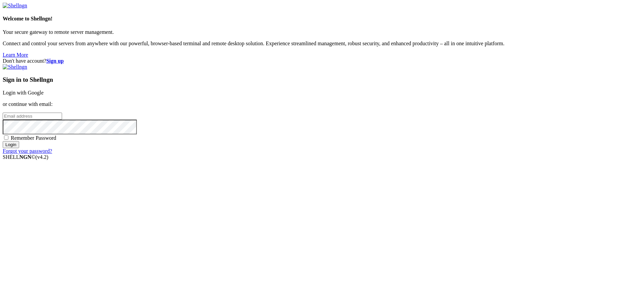 The image size is (644, 308). Describe the element at coordinates (322, 44) in the screenshot. I see `p: Connect and control your servers from anywhere with our powerful, browser-based terminal and remo...` at that location.